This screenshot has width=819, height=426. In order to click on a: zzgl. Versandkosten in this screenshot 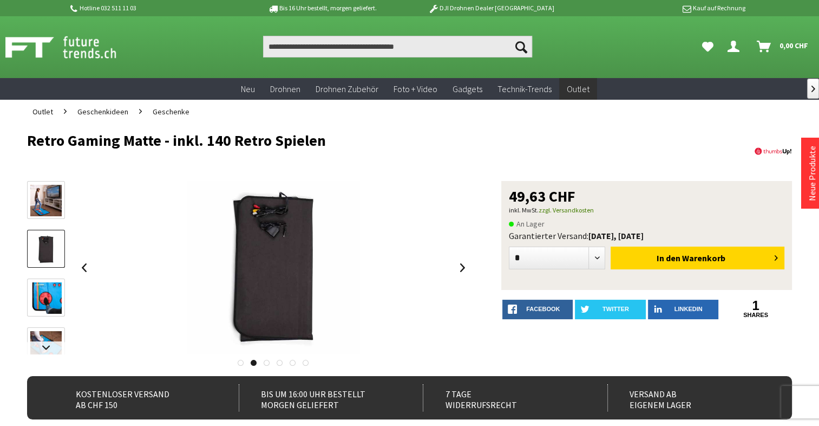, I will do `click(566, 210)`.